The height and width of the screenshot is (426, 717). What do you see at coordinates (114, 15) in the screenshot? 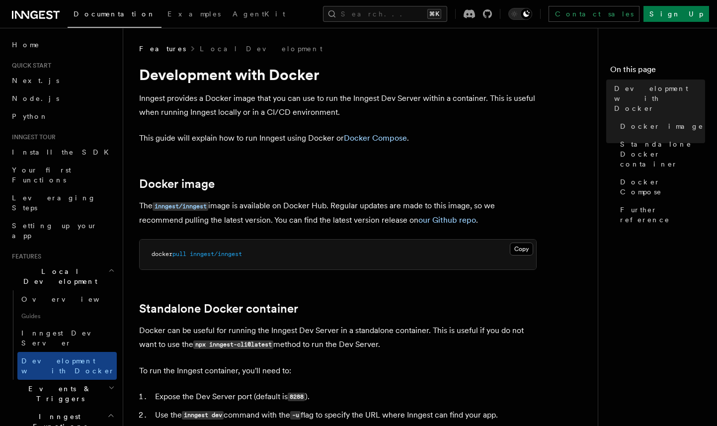
I see `a: Documentation` at bounding box center [114, 15].